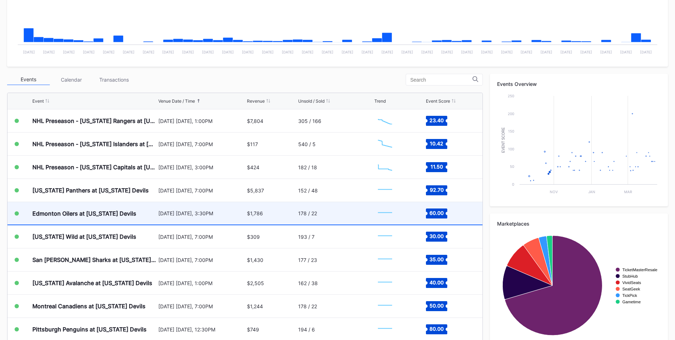 This screenshot has height=340, width=675. Describe the element at coordinates (511, 149) in the screenshot. I see `text: 100` at that location.